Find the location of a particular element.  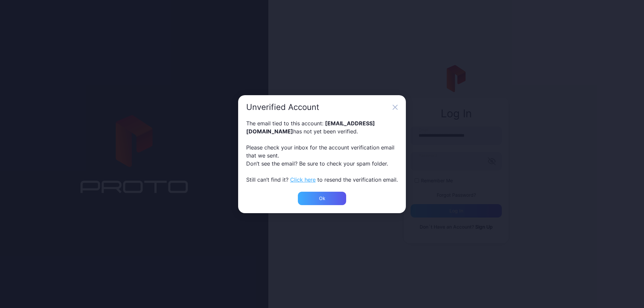

div: Please check your inbox for the account verification email that we sent. is located at coordinates (322, 151).